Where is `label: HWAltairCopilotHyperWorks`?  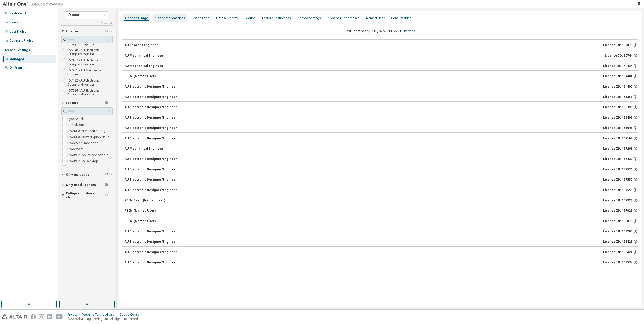 label: HWAltairCopilotHyperWorks is located at coordinates (88, 155).